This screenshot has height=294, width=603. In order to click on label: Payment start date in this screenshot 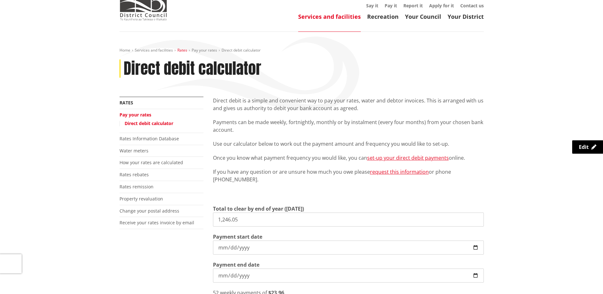, I will do `click(237, 236)`.